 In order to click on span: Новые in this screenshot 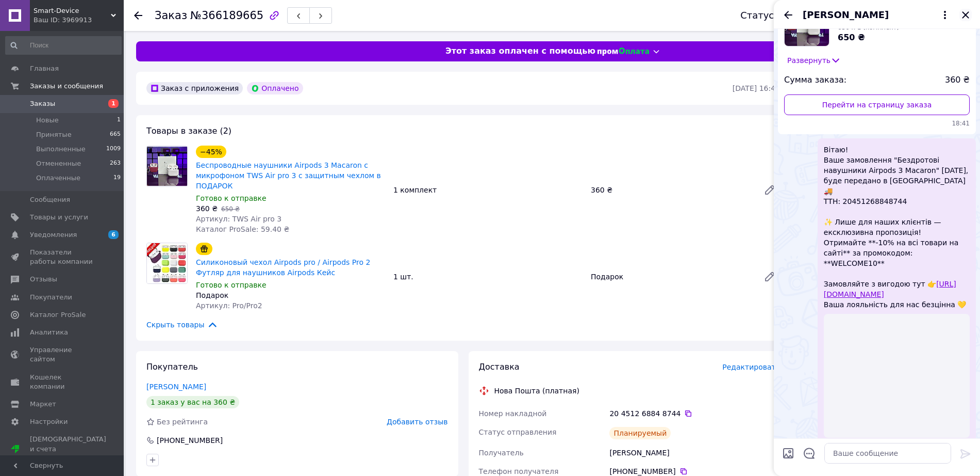, I will do `click(47, 120)`.